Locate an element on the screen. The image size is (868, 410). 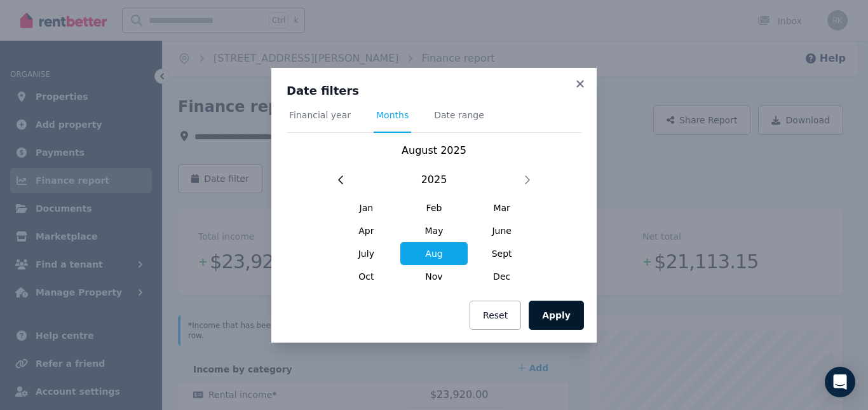
span: 2025 is located at coordinates (434, 180).